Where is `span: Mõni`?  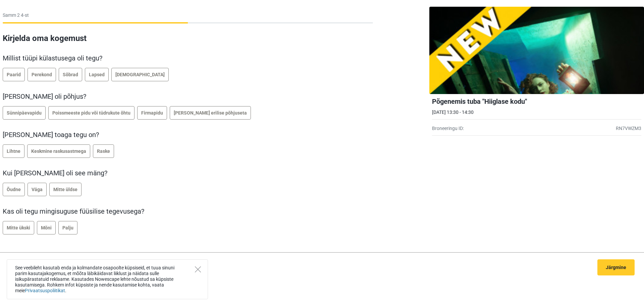 span: Mõni is located at coordinates (46, 228).